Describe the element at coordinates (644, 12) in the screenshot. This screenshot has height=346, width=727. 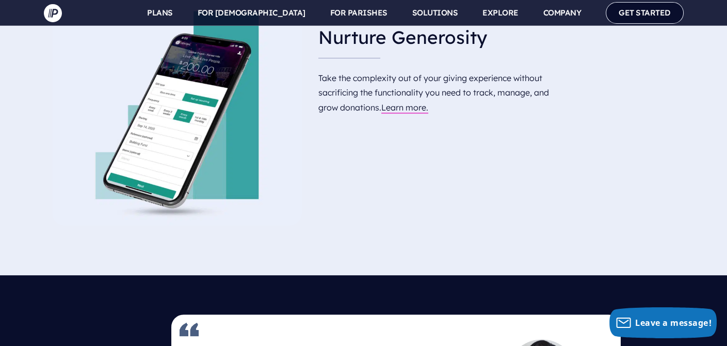
I see `a: GET STARTED` at that location.